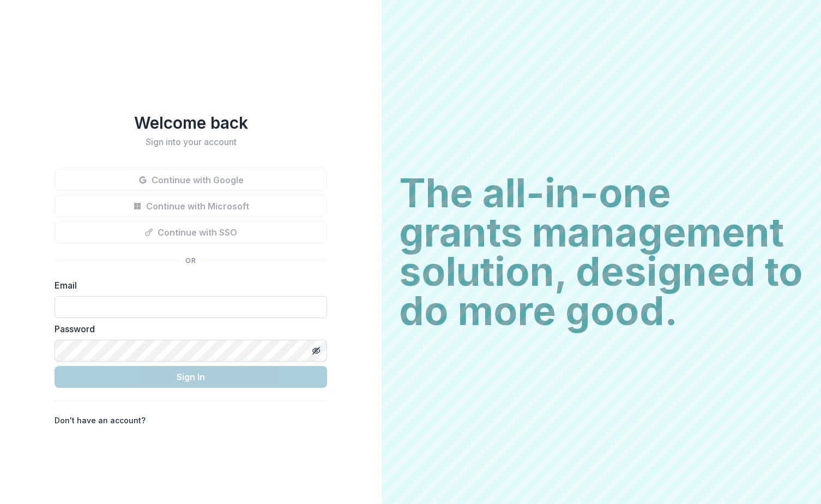 This screenshot has width=821, height=504. Describe the element at coordinates (191, 123) in the screenshot. I see `h1: Welcome back` at that location.